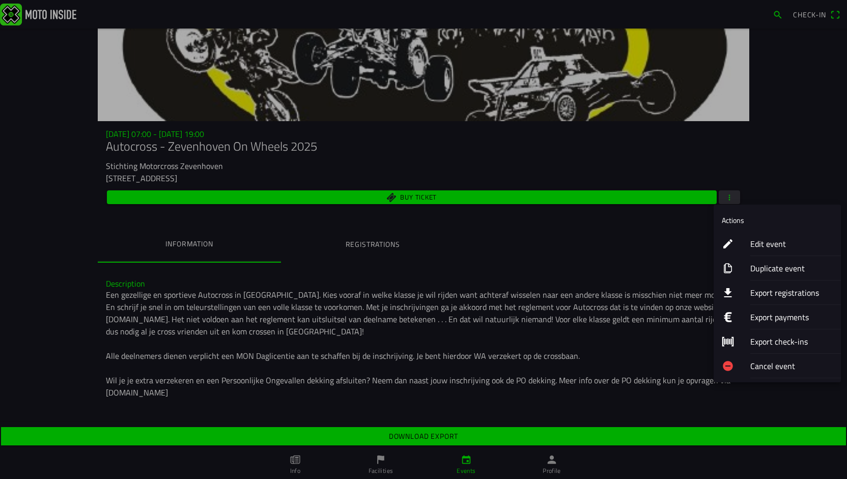 Image resolution: width=847 pixels, height=479 pixels. What do you see at coordinates (728, 341) in the screenshot?
I see `ion-icon: barcode` at bounding box center [728, 341].